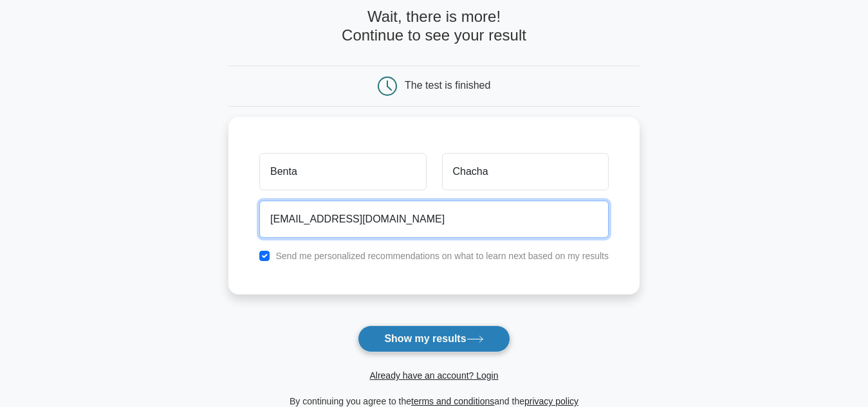 The width and height of the screenshot is (868, 407). What do you see at coordinates (552, 401) in the screenshot?
I see `a: privacy policy` at bounding box center [552, 401].